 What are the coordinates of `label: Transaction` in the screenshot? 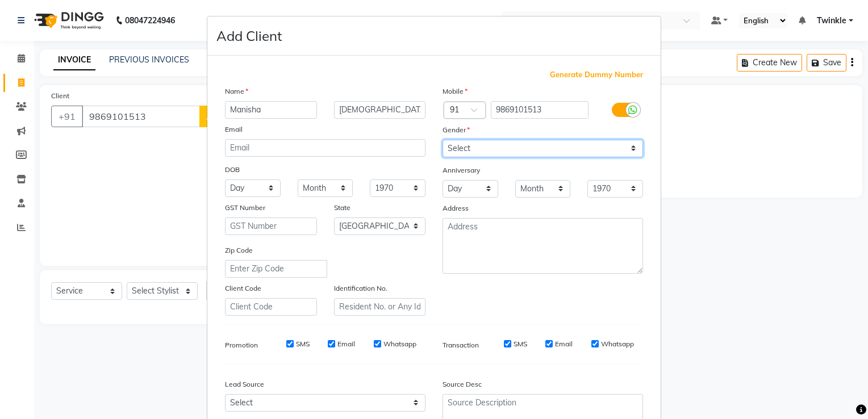 It's located at (460, 345).